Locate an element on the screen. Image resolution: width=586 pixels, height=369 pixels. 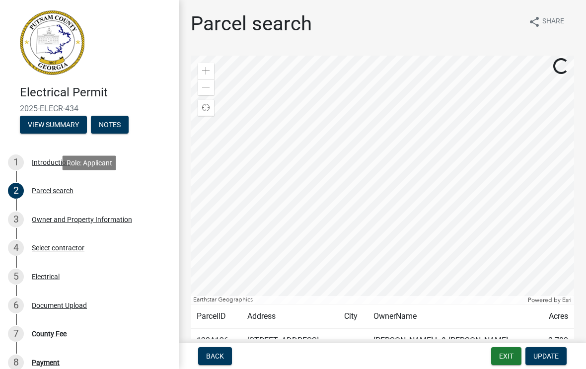
div: Select contractor is located at coordinates (58, 248).